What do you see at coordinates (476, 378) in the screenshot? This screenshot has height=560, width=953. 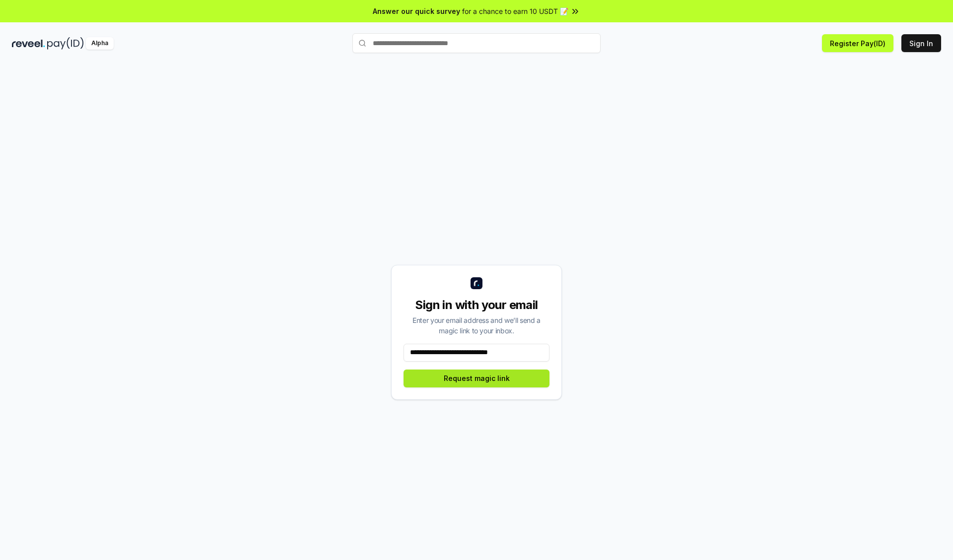 I see `button: Request magic link` at bounding box center [476, 378].